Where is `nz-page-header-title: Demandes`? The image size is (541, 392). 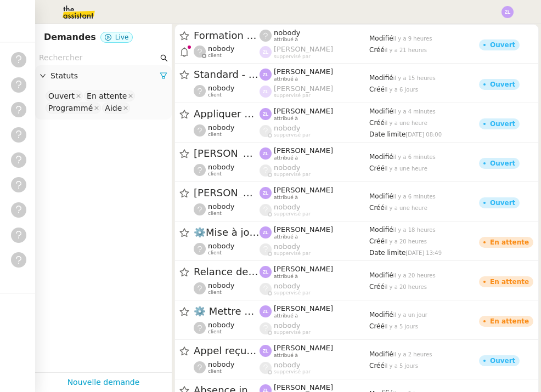 nz-page-header-title: Demandes is located at coordinates (70, 37).